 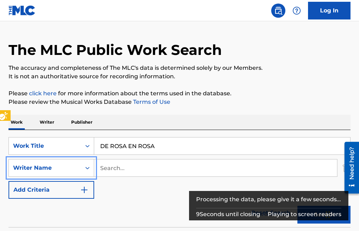 I want to click on p: Please for more information about the terms used in the database., so click(x=179, y=93).